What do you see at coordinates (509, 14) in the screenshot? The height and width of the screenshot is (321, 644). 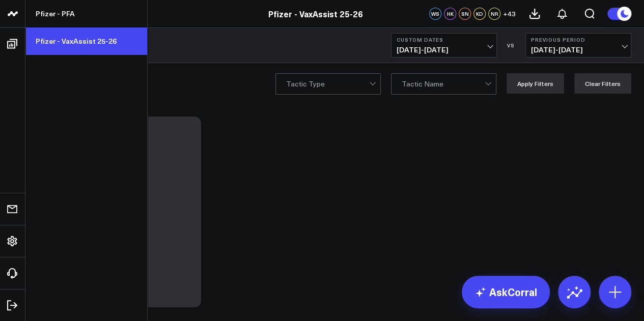 I see `button: +43` at bounding box center [509, 14].